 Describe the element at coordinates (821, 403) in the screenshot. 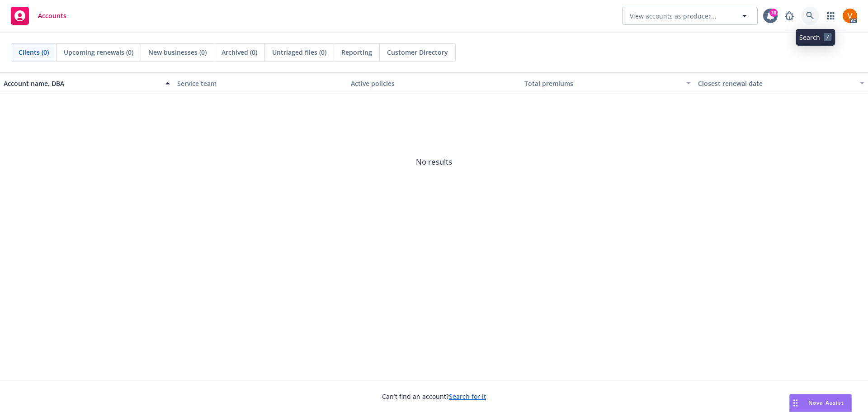

I see `button: Nova Assist` at that location.